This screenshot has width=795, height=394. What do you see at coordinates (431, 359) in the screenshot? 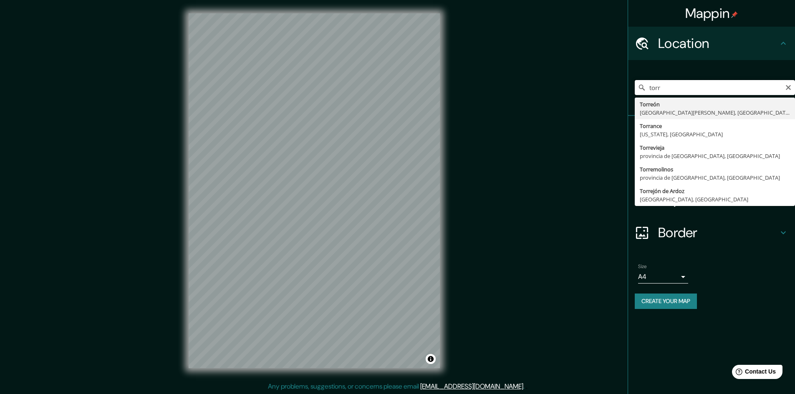
I see `button: Toggle attribution` at bounding box center [431, 359].